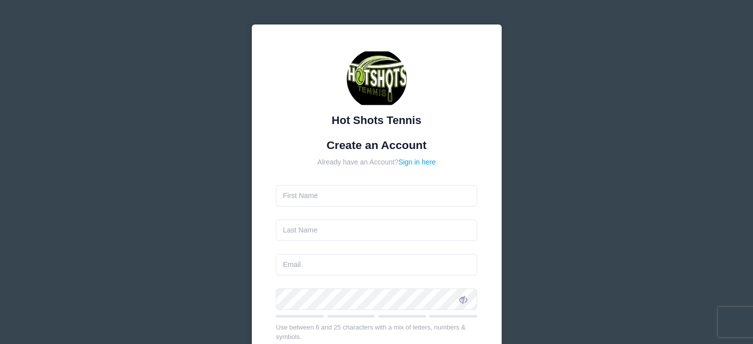 The height and width of the screenshot is (344, 753). Describe the element at coordinates (417, 162) in the screenshot. I see `a: Sign in here` at that location.